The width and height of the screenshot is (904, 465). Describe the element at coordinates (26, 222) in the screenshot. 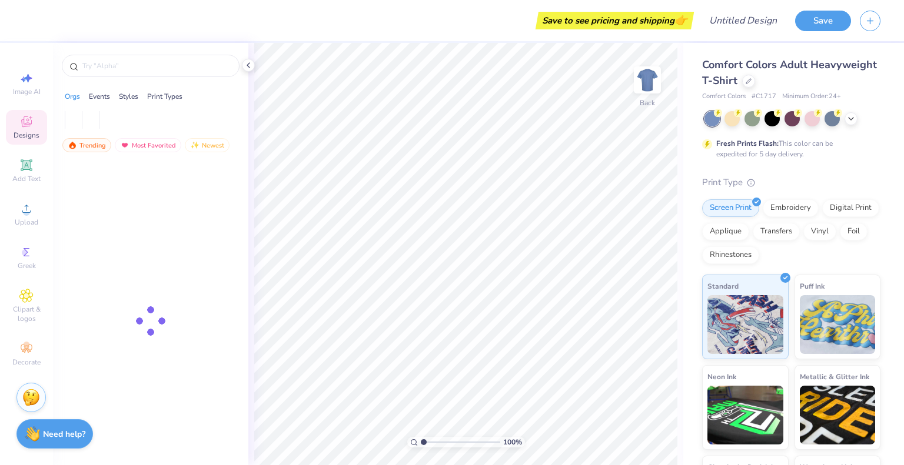

I see `span: Upload` at that location.